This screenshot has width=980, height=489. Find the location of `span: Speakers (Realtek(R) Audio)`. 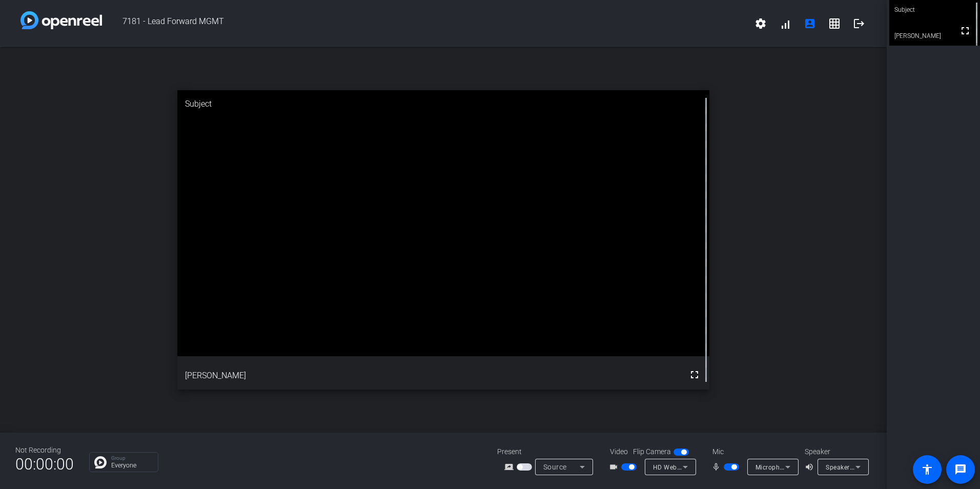

span: Speakers (Realtek(R) Audio) is located at coordinates (867, 467).